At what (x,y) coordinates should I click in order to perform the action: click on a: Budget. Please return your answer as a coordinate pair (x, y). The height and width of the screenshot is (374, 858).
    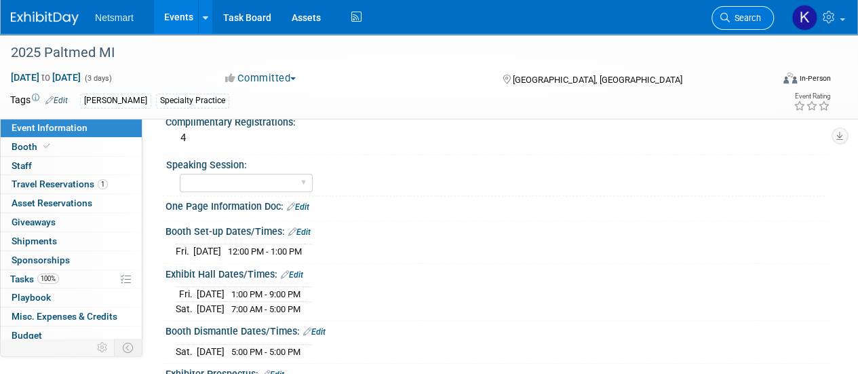
    Looking at the image, I should click on (71, 335).